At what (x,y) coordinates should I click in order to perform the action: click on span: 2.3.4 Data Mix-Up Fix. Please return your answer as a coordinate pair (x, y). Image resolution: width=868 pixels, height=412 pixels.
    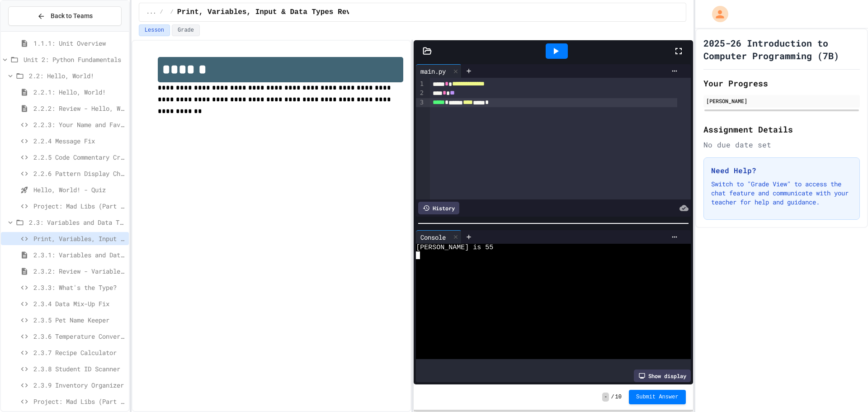
    Looking at the image, I should click on (79, 304).